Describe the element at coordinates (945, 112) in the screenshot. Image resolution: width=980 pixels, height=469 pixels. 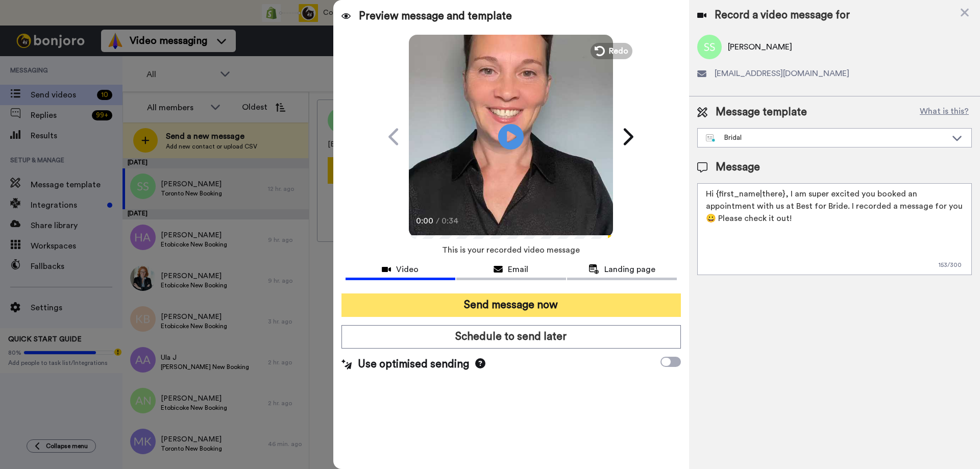
I see `button: What is this?` at that location.